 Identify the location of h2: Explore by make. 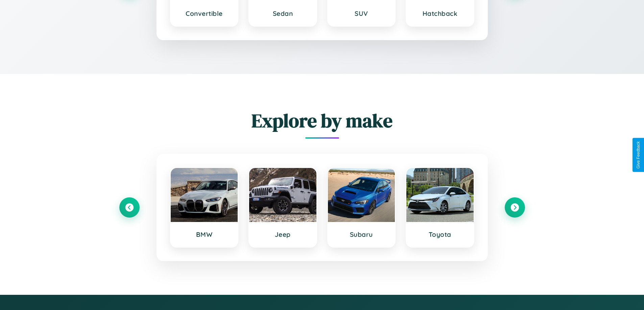
(322, 121).